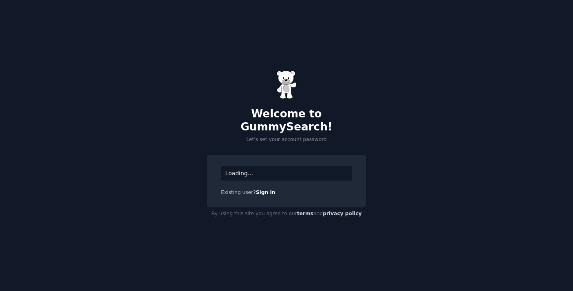  Describe the element at coordinates (287, 120) in the screenshot. I see `h2: Welcome to GummySearch!` at that location.